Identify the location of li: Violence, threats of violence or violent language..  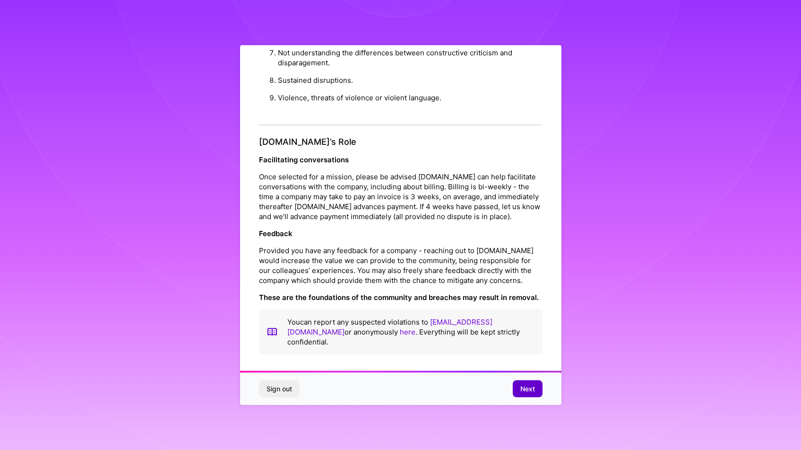
(410, 97).